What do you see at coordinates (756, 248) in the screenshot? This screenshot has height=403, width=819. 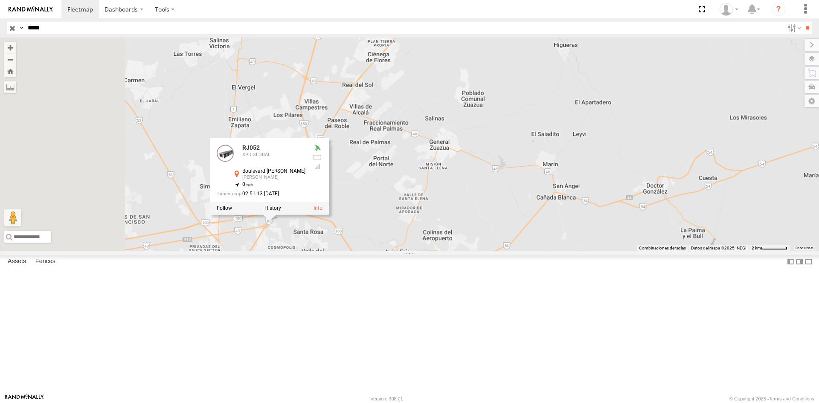 I see `span: 2 km` at bounding box center [756, 248].